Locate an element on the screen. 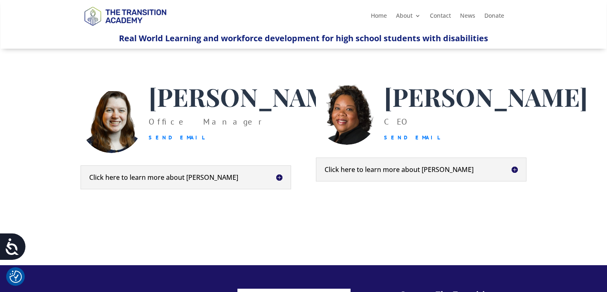  a: About is located at coordinates (408, 17).